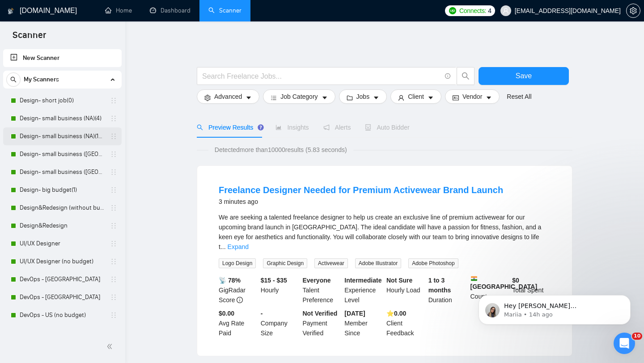  I want to click on button: search, so click(466, 76).